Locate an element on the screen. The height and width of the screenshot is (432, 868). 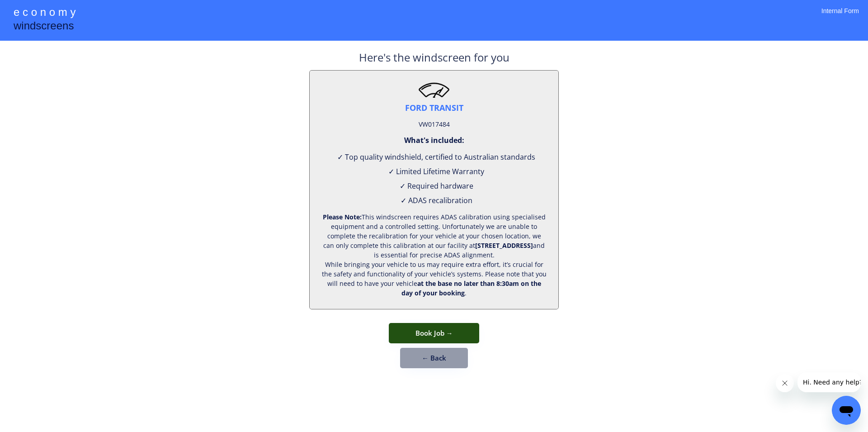
span: Hi. Need any help? is located at coordinates (35, 10).